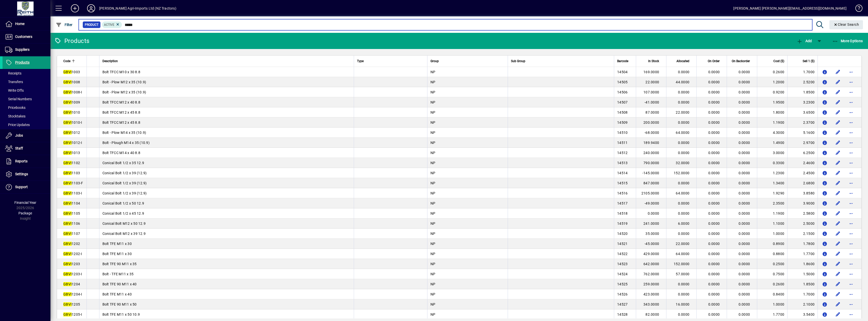 The image size is (868, 321). I want to click on td: 5.1600, so click(802, 132).